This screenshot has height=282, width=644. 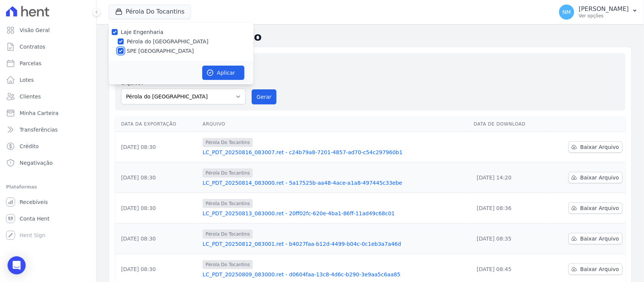 What do you see at coordinates (38, 130) in the screenshot?
I see `span: Transferências` at bounding box center [38, 130].